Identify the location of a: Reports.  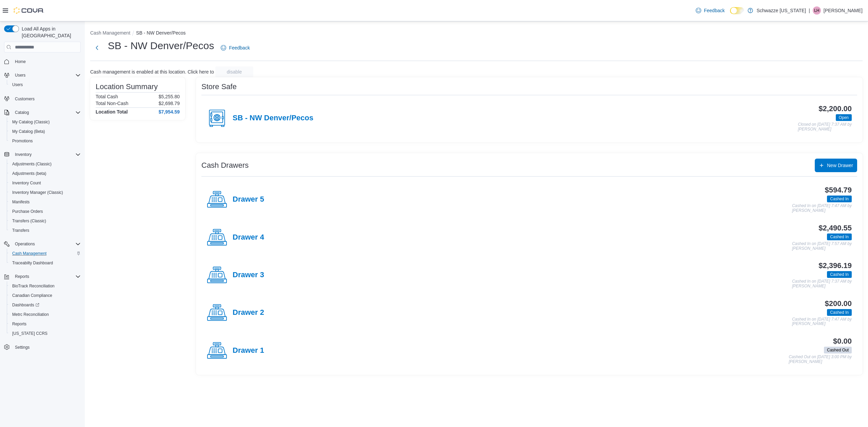
(19, 324).